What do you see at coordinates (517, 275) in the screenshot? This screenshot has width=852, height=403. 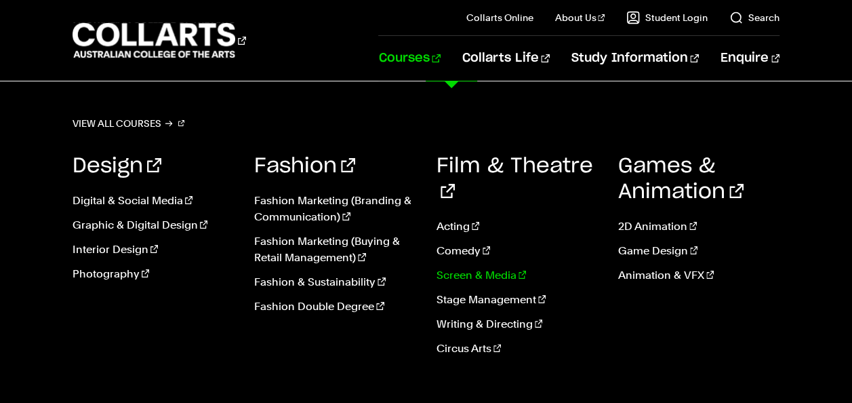 I see `a: Screen & Media` at bounding box center [517, 275].